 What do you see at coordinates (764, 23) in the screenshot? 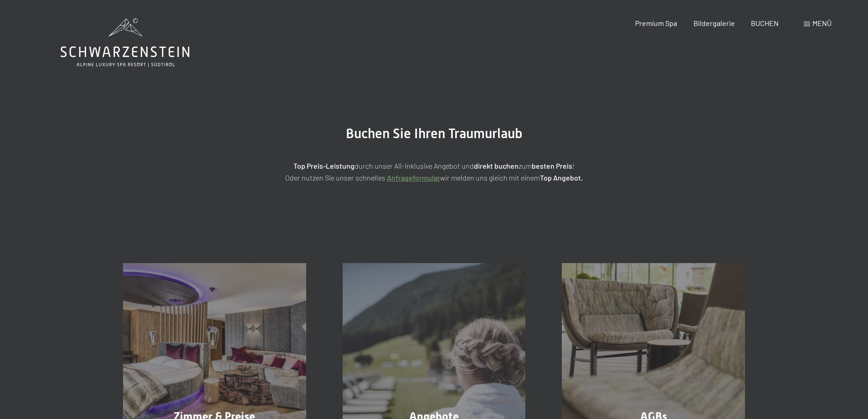
I see `a: BUCHEN` at bounding box center [764, 23].